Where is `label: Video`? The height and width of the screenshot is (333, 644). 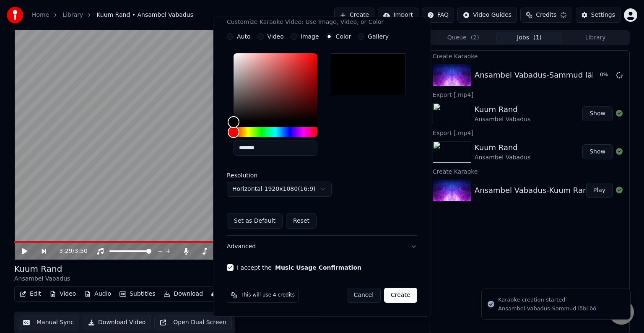
label: Video is located at coordinates (275, 37).